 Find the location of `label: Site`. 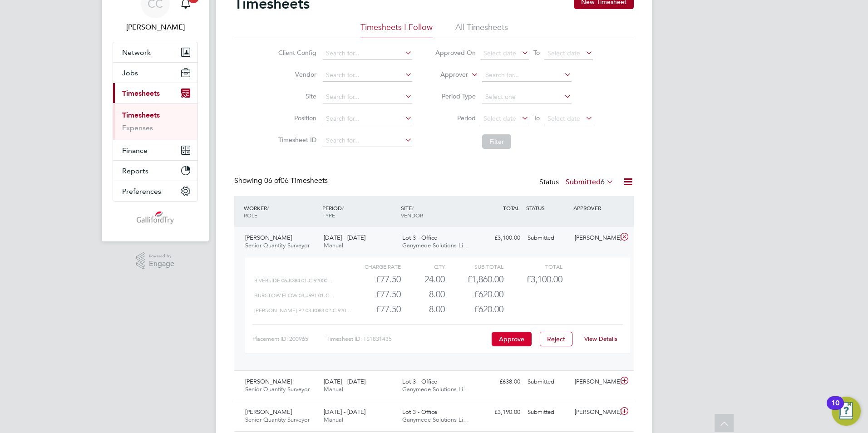

label: Site is located at coordinates (296, 96).